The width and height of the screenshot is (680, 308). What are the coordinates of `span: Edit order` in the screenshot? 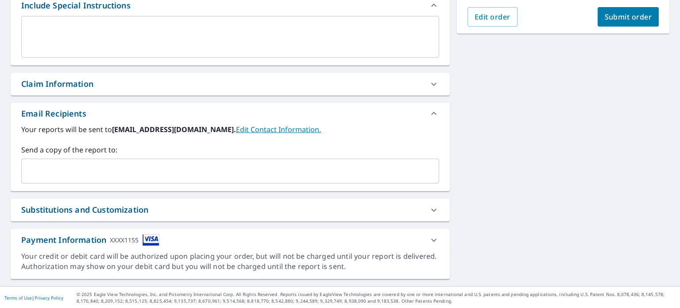 It's located at (492, 17).